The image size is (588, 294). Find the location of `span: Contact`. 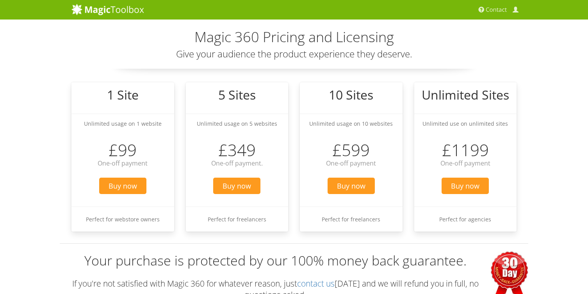

span: Contact is located at coordinates (496, 10).